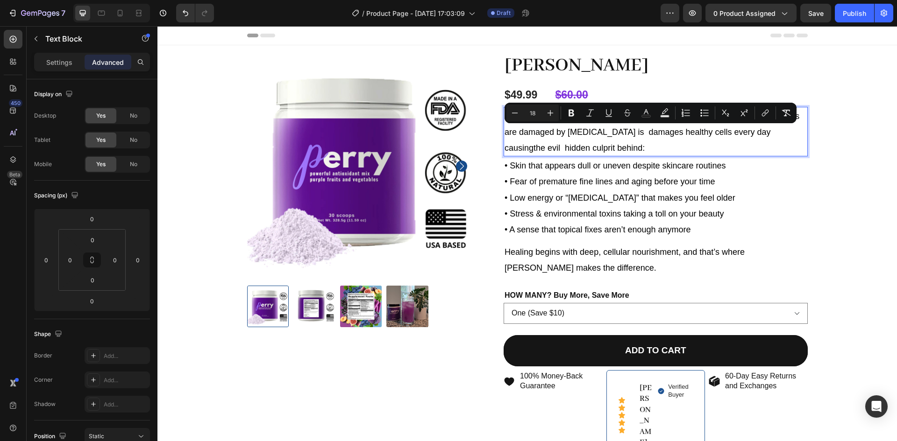 The image size is (897, 441). I want to click on div: Editor contextual toolbar, so click(650, 113).